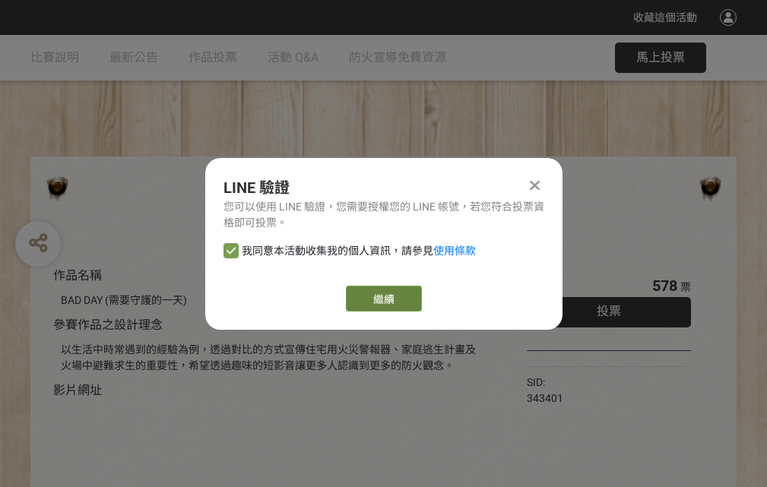  Describe the element at coordinates (398, 58) in the screenshot. I see `a: 防火宣導免費資源` at that location.